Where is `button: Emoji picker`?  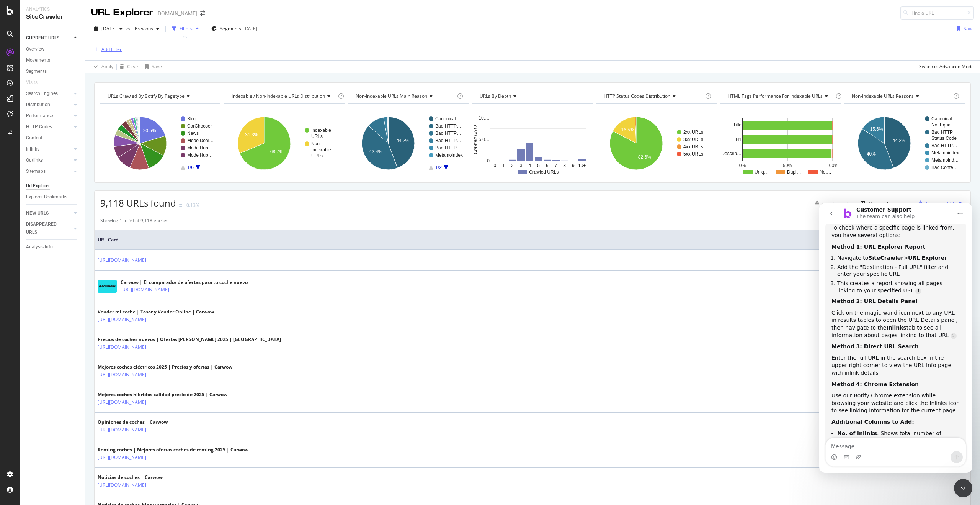 button: Emoji picker is located at coordinates (15, 254).